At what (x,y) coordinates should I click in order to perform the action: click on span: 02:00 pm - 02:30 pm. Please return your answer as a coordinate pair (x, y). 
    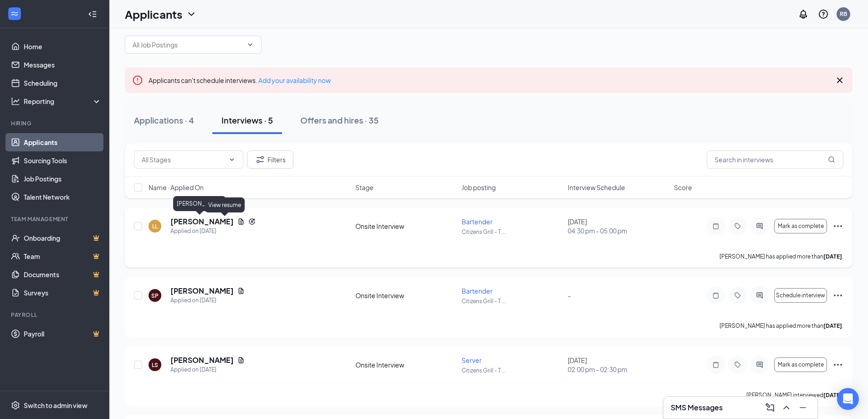
    Looking at the image, I should click on (618, 369).